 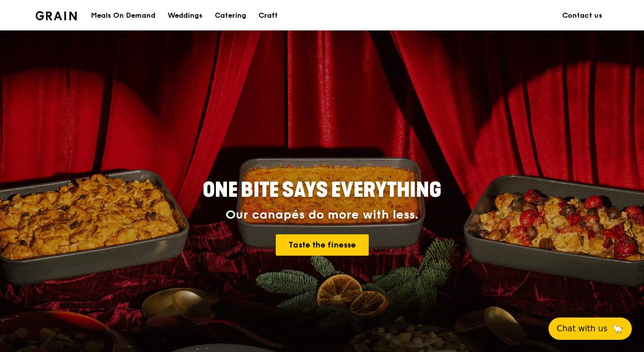 I want to click on a: Weddings, so click(x=185, y=16).